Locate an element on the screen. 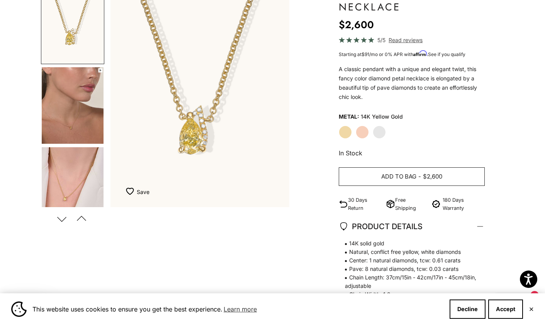 This screenshot has width=545, height=325. span: 5/5 is located at coordinates (381, 40).